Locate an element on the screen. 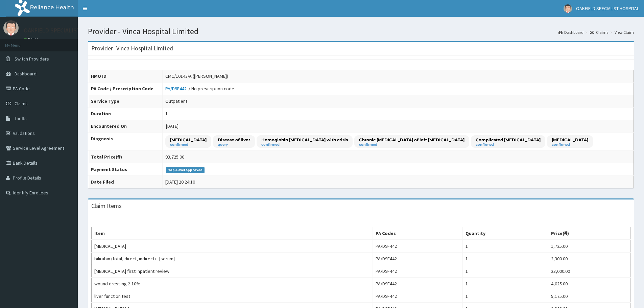  h3: Provider - Vinca Hospital Limited is located at coordinates (132, 48).